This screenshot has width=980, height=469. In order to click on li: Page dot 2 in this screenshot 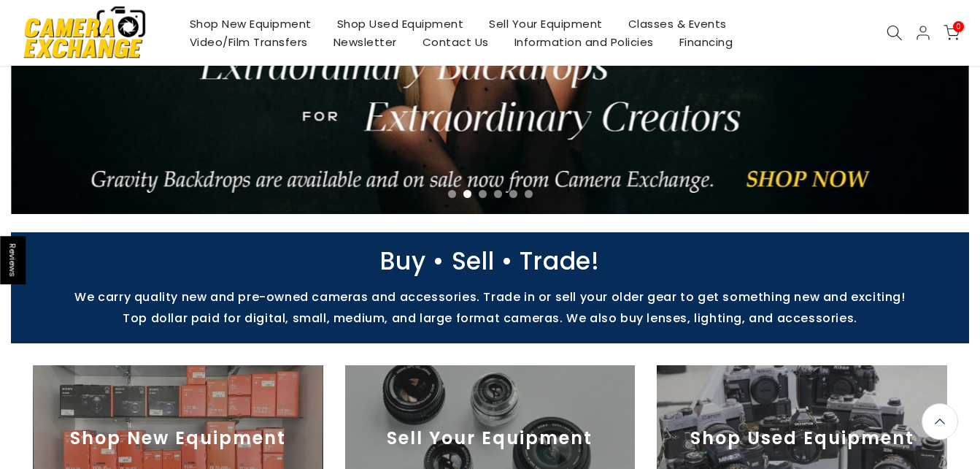, I will do `click(467, 193)`.